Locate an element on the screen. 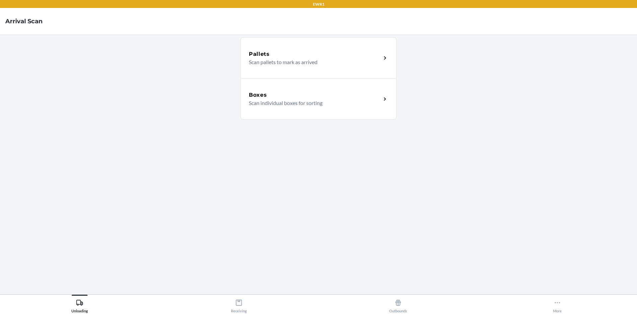 This screenshot has height=314, width=637. h5: Pallets is located at coordinates (259, 54).